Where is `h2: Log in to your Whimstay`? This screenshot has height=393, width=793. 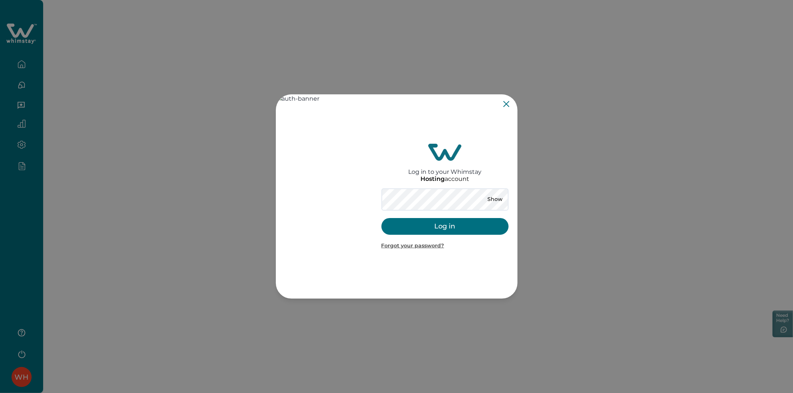
h2: Log in to your Whimstay is located at coordinates (444, 168).